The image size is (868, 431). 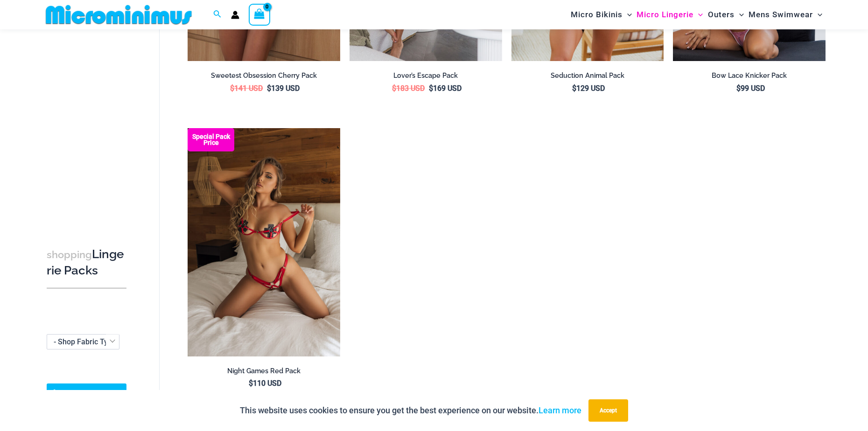 What do you see at coordinates (265, 384) in the screenshot?
I see `bdi: 110 USD` at bounding box center [265, 384].